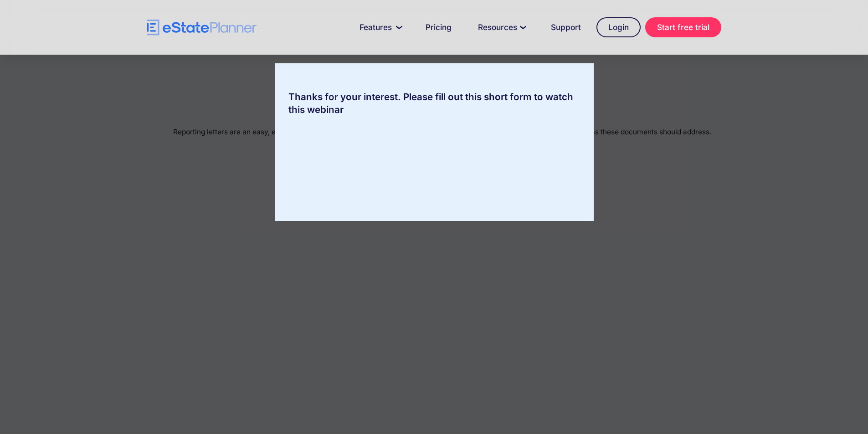 The width and height of the screenshot is (868, 434). What do you see at coordinates (379, 27) in the screenshot?
I see `a: Features` at bounding box center [379, 27].